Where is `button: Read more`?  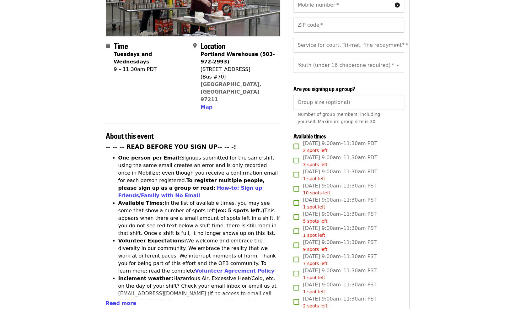 button: Read more is located at coordinates (121, 303).